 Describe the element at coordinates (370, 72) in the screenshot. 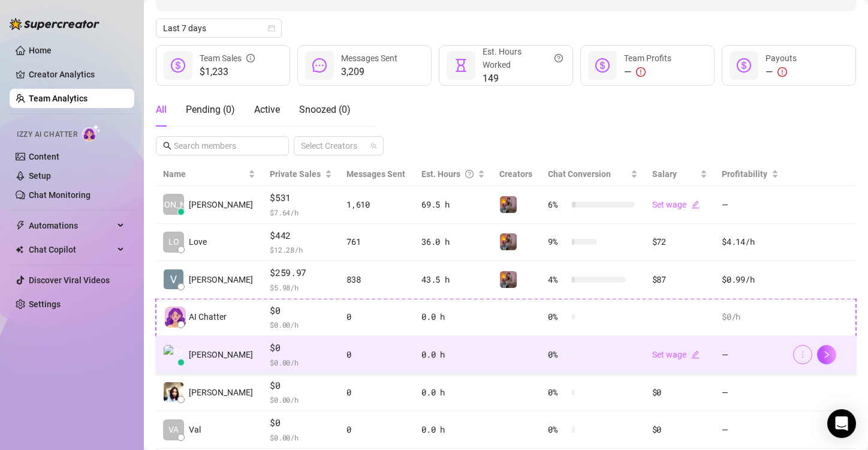

I see `span: 3,209` at that location.